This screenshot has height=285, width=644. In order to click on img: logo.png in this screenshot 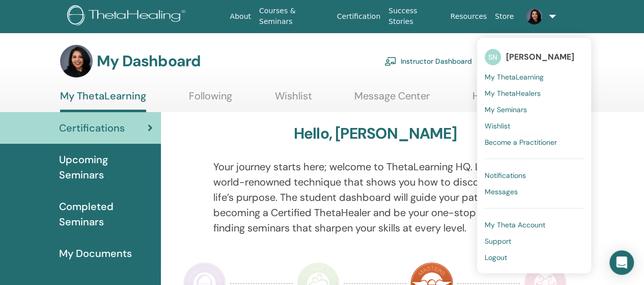, I will do `click(128, 16)`.